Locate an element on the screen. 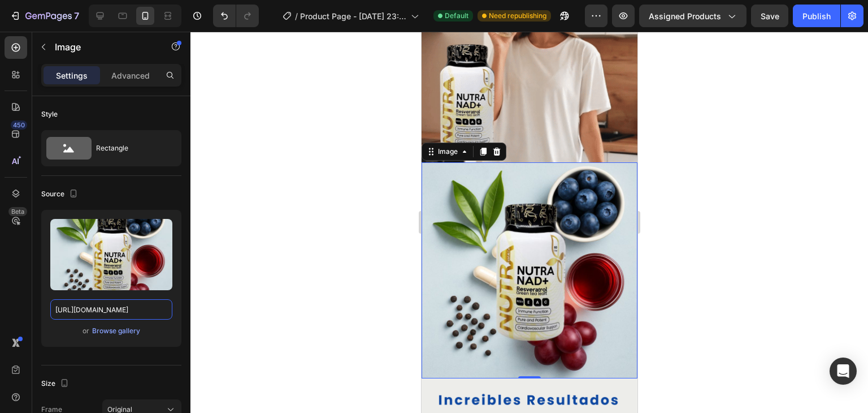 The width and height of the screenshot is (868, 413). p: Image is located at coordinates (103, 47).